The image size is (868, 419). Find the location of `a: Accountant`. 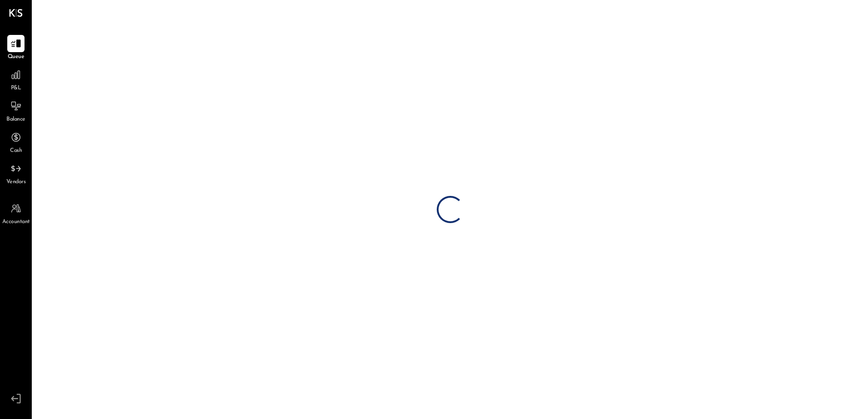

a: Accountant is located at coordinates (16, 213).